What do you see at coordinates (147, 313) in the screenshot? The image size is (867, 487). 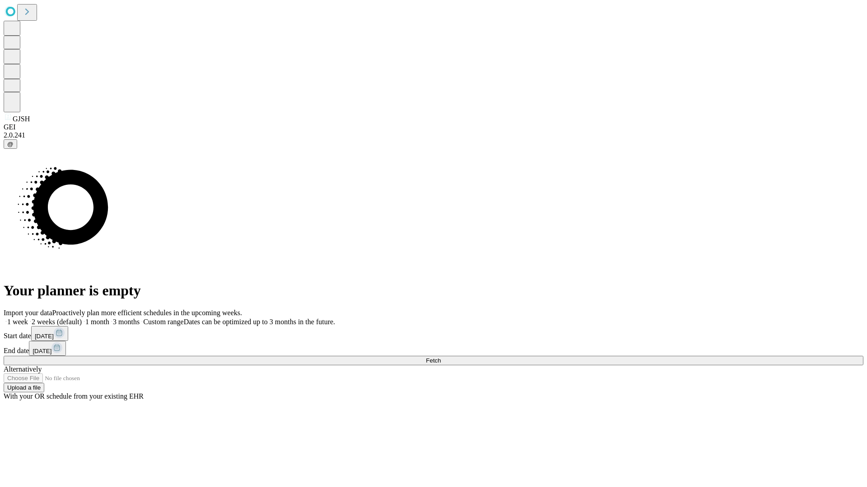 I see `span: Proactively plan more efficient schedules in the upcoming weeks.` at bounding box center [147, 313].